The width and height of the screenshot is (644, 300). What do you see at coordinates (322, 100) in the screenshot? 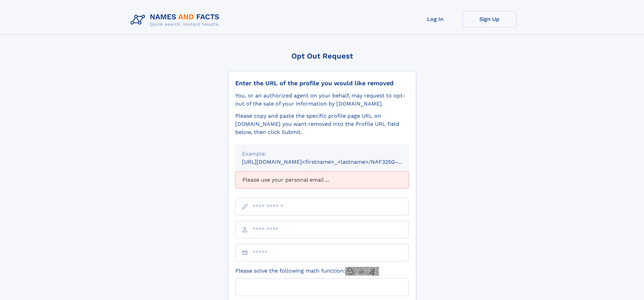
I see `div: You, or an authorized agent on your behalf, may request to opt-out of the sale of your informatio...` at bounding box center [322, 100].